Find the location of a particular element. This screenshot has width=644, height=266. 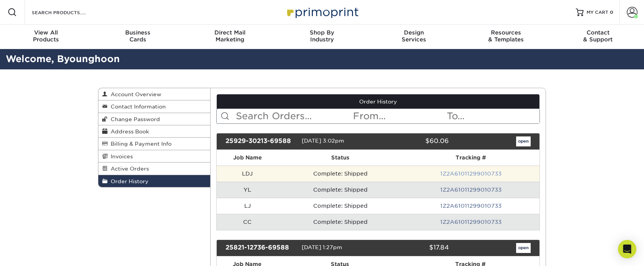

div: 25821-12736-69588 is located at coordinates (261, 248).